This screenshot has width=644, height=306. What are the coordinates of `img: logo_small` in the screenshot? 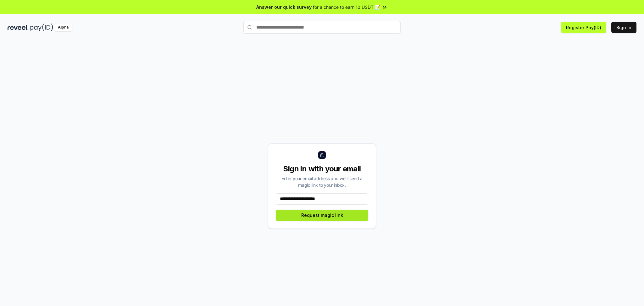 It's located at (322, 155).